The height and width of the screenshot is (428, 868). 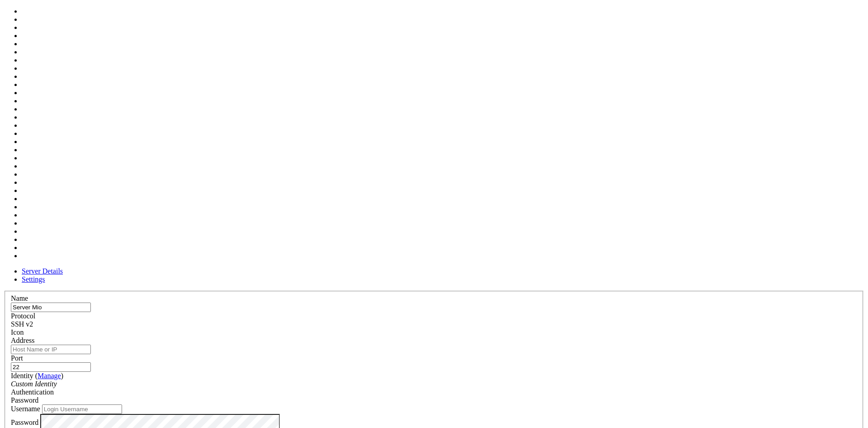 I want to click on div: Password, so click(x=434, y=400).